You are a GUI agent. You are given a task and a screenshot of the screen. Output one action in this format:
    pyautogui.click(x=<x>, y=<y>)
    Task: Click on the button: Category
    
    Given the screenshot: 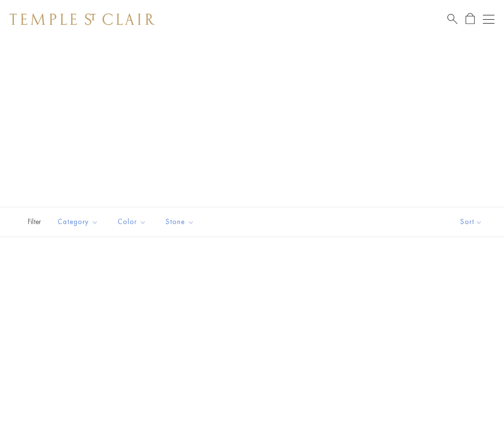 What is the action you would take?
    pyautogui.click(x=78, y=222)
    